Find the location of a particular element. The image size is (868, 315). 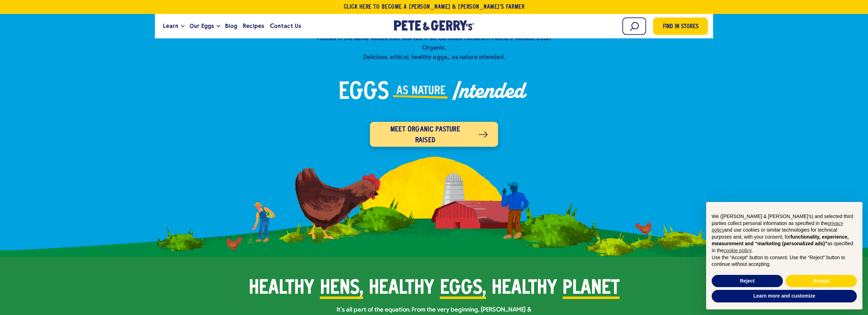

span: Find in Stores is located at coordinates (681, 27).